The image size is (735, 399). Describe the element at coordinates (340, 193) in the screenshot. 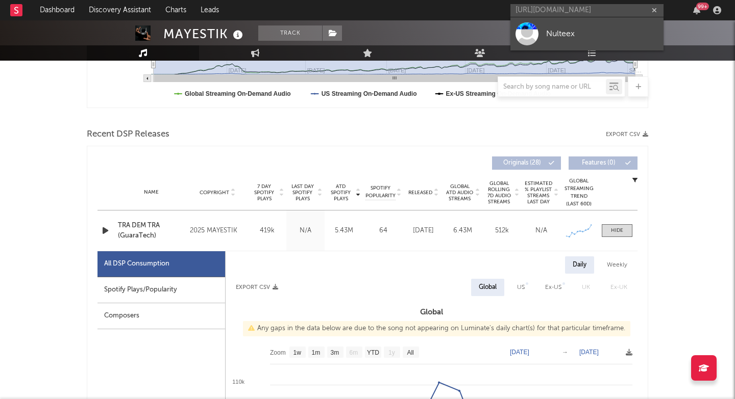

I see `span: ATD Spotify Plays` at that location.